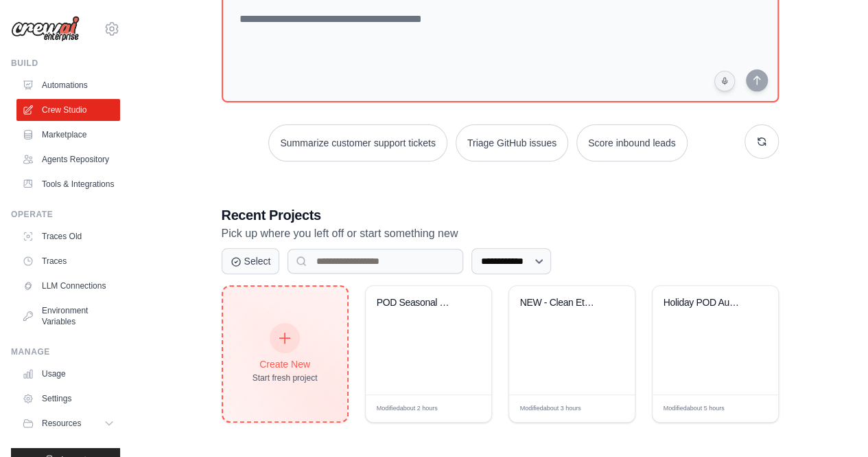 Image resolution: width=868 pixels, height=457 pixels. Describe the element at coordinates (68, 316) in the screenshot. I see `a: Environment Variables` at that location.